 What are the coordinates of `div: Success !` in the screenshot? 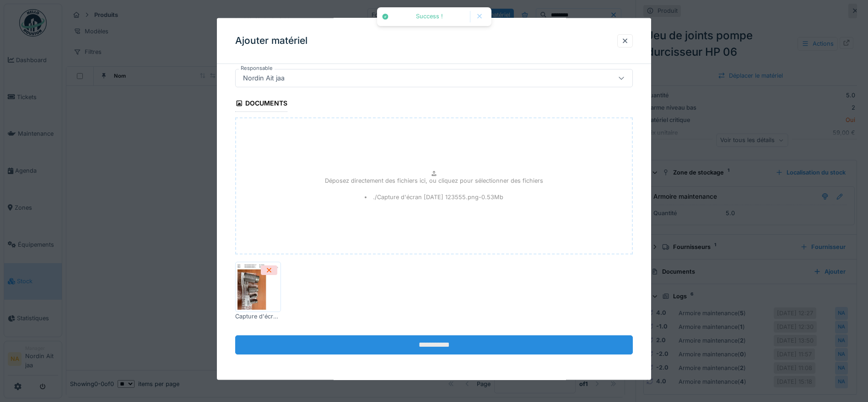 It's located at (429, 16).